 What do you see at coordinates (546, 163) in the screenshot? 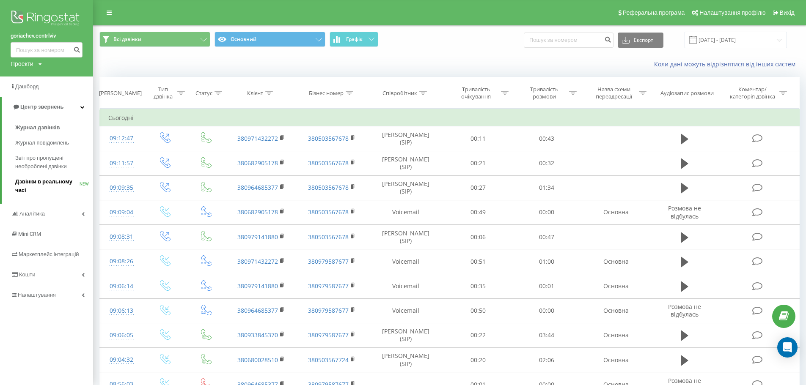
I see `td: 00:32` at bounding box center [546, 163].